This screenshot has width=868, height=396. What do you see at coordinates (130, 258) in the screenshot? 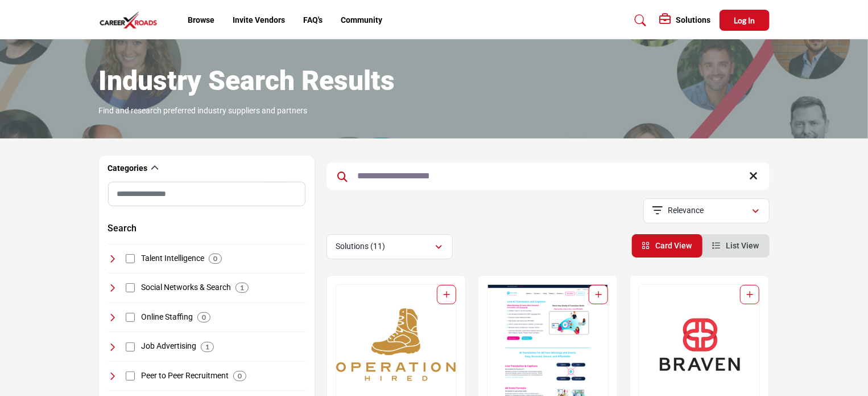
I see `input: Select Talent Intelligence checkbox` at bounding box center [130, 258].